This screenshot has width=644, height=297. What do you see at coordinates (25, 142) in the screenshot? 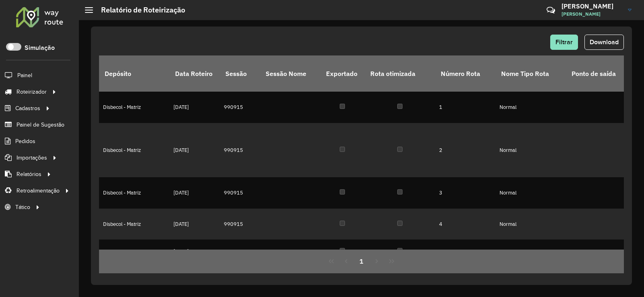
I see `span: Pedidos` at bounding box center [25, 142].